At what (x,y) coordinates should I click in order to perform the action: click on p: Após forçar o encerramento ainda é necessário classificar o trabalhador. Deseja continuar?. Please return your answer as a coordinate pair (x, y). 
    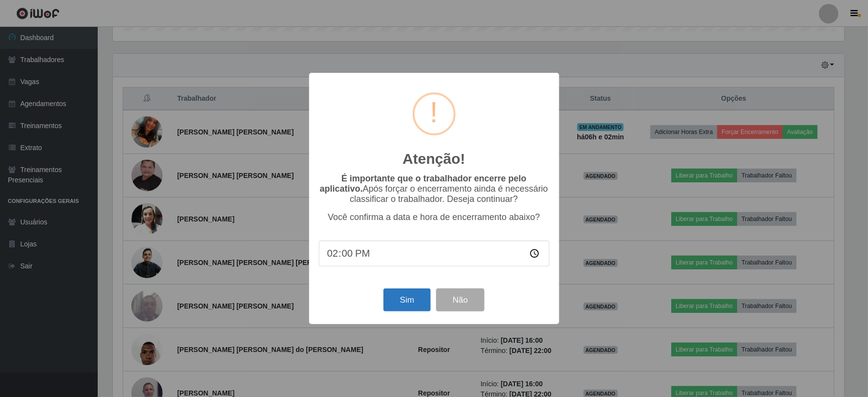
    Looking at the image, I should click on (434, 188).